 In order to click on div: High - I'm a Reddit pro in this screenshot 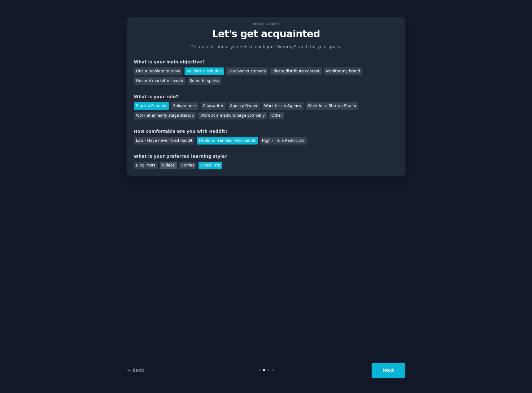, I will do `click(283, 141)`.